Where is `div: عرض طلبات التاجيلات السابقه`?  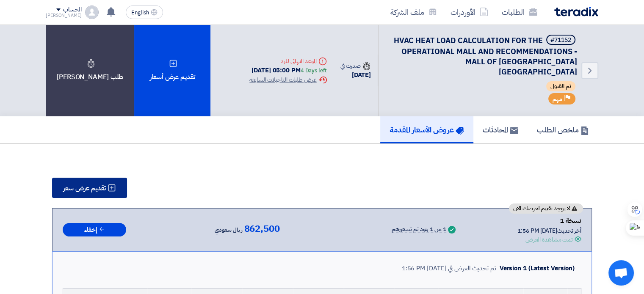 div: عرض طلبات التاجيلات السابقه is located at coordinates (288, 80).